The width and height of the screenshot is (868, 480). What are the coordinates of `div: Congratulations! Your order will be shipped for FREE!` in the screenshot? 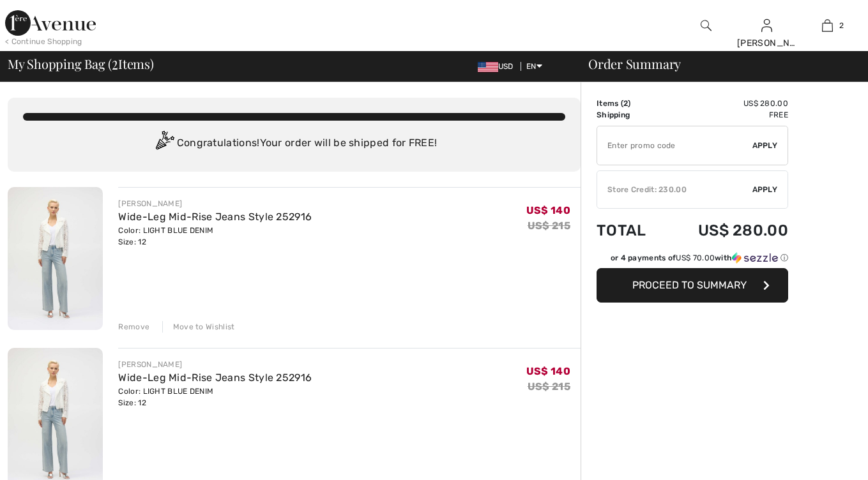 It's located at (294, 144).